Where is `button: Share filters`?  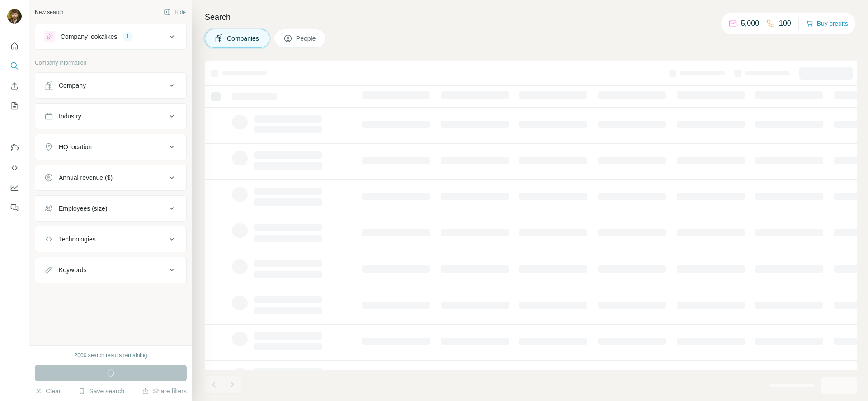
button: Share filters is located at coordinates (164, 391).